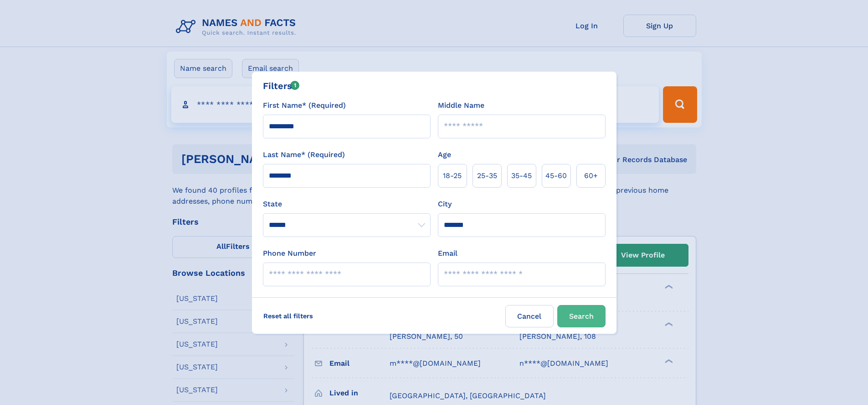  What do you see at coordinates (556, 176) in the screenshot?
I see `span: 45‑60` at bounding box center [556, 176].